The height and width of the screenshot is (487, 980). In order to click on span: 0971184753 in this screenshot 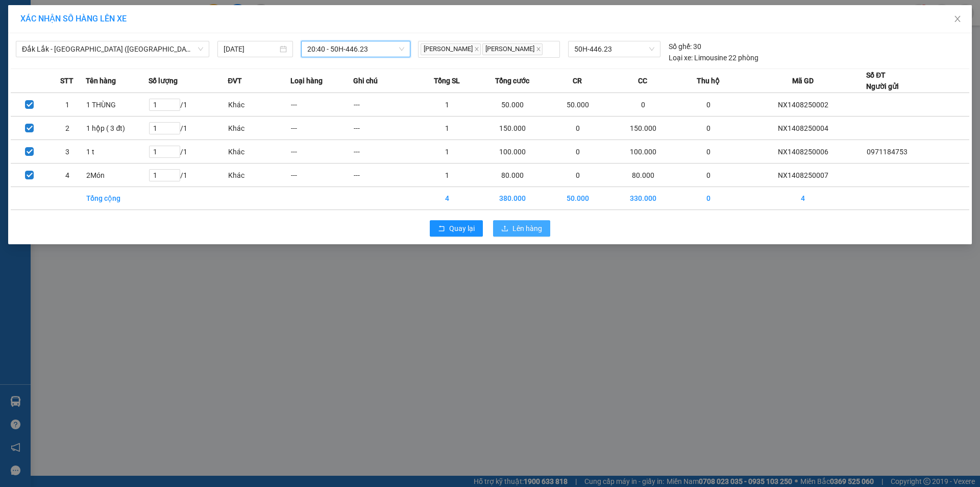, I will do `click(887, 152)`.